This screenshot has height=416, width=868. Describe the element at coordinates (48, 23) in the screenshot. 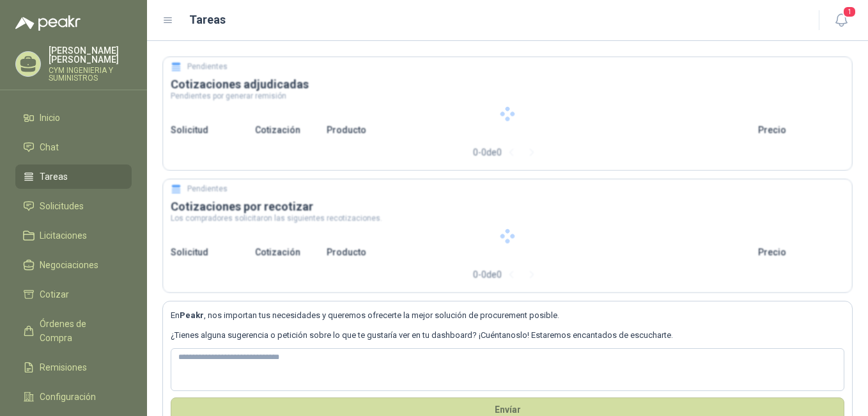

I see `img: Logo peakr` at that location.